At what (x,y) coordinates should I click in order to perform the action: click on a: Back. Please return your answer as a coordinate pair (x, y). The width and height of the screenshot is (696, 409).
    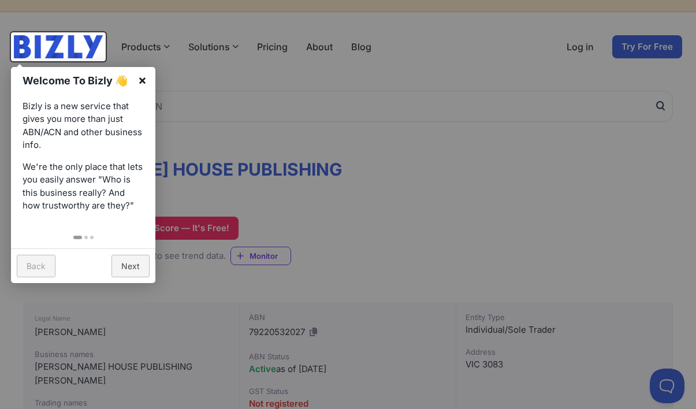
    Looking at the image, I should click on (36, 266).